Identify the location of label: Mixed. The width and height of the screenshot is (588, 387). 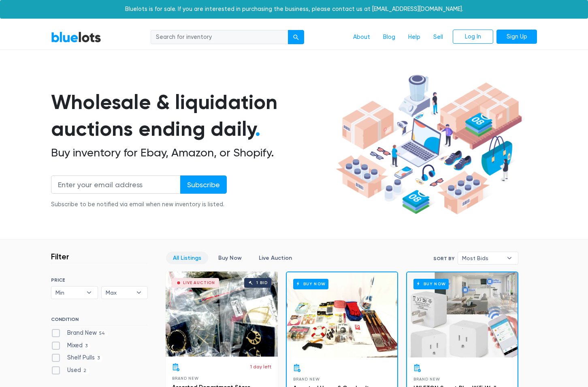
(70, 346).